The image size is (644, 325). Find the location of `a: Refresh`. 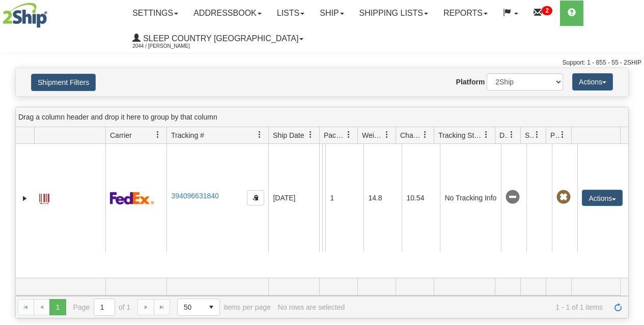

a: Refresh is located at coordinates (618, 307).